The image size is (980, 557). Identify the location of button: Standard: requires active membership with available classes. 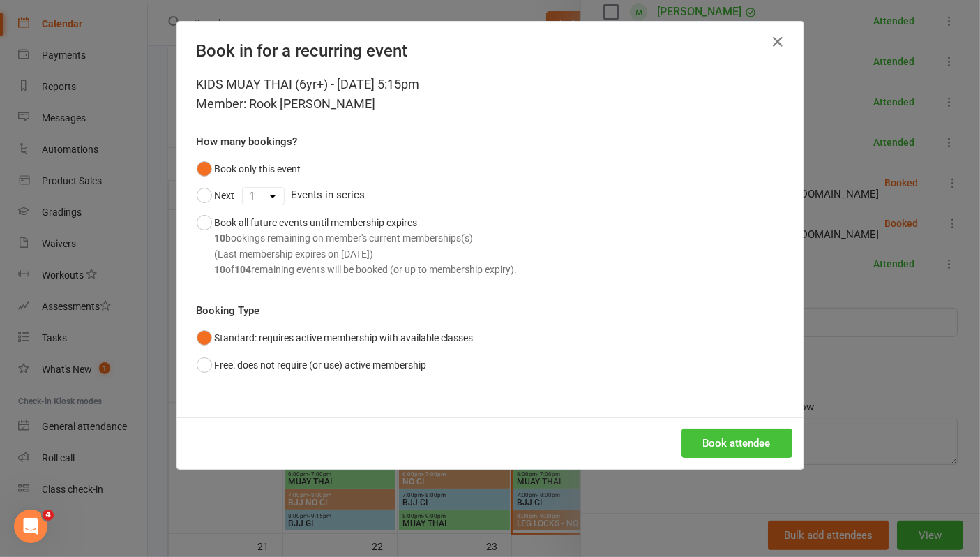
(335, 337).